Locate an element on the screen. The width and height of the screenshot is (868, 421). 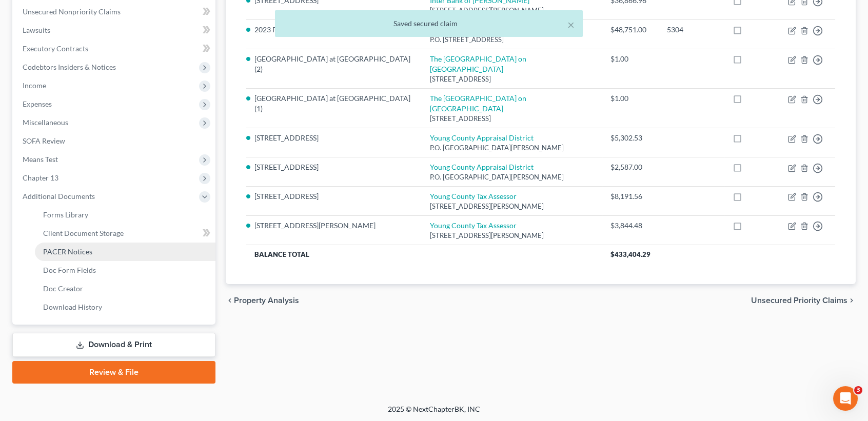
div: $5,302.53 is located at coordinates (631, 138).